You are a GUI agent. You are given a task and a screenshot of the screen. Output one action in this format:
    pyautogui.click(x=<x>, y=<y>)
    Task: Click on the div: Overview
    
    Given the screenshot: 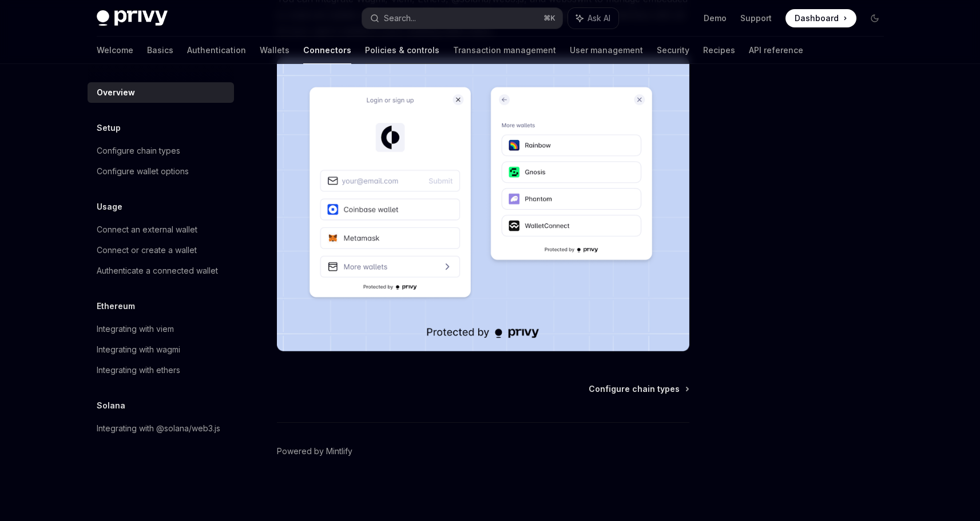 What is the action you would take?
    pyautogui.click(x=115, y=93)
    